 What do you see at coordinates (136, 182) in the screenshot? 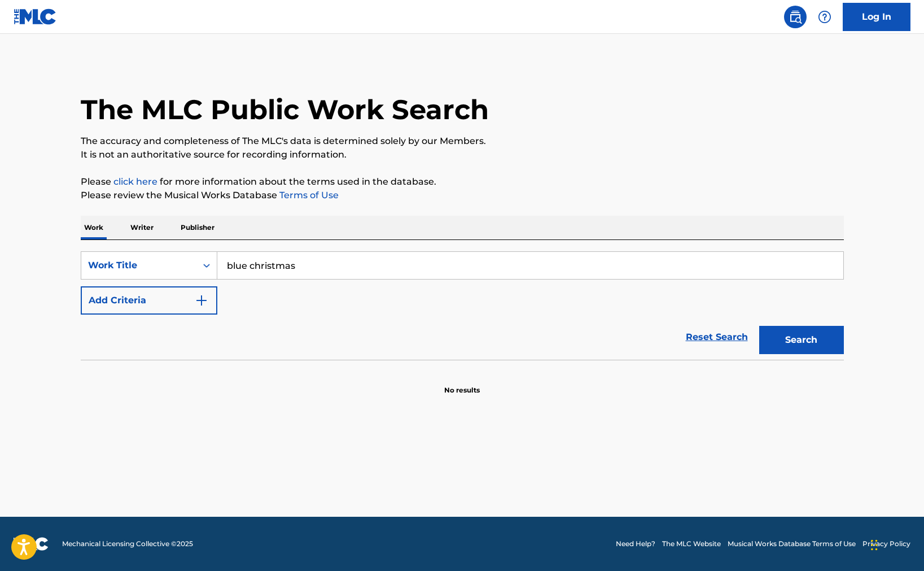
I see `a: click here` at bounding box center [136, 182].